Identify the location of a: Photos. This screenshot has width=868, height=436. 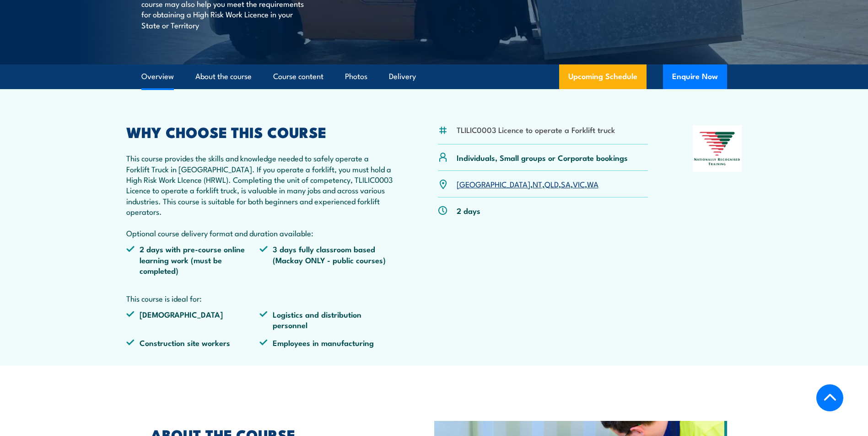
(356, 76).